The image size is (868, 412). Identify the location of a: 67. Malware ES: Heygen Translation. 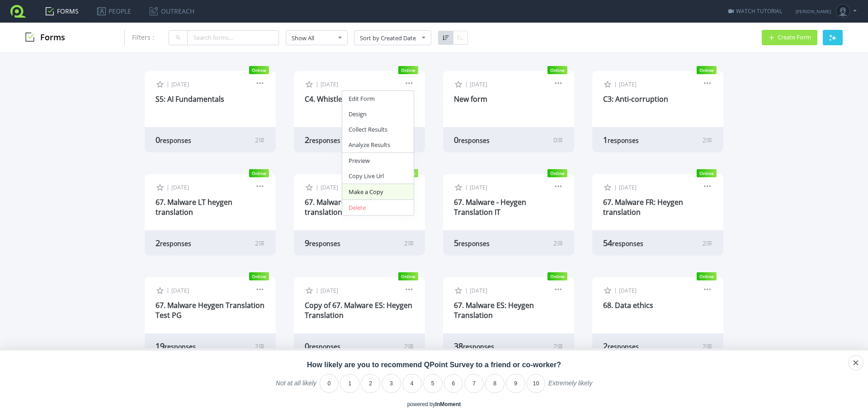
(494, 311).